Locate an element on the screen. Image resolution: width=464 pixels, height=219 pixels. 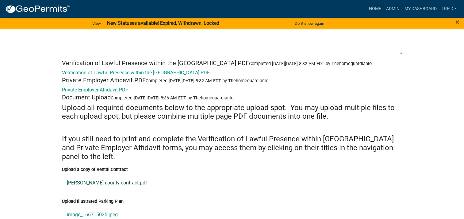
label: Upload a copy of Rental Contract is located at coordinates (95, 170).